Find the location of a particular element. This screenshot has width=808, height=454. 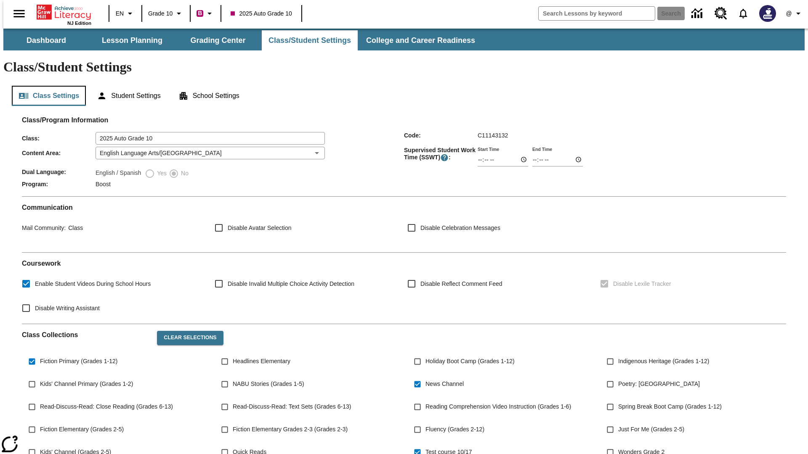

a: Notifications is located at coordinates (743, 13).